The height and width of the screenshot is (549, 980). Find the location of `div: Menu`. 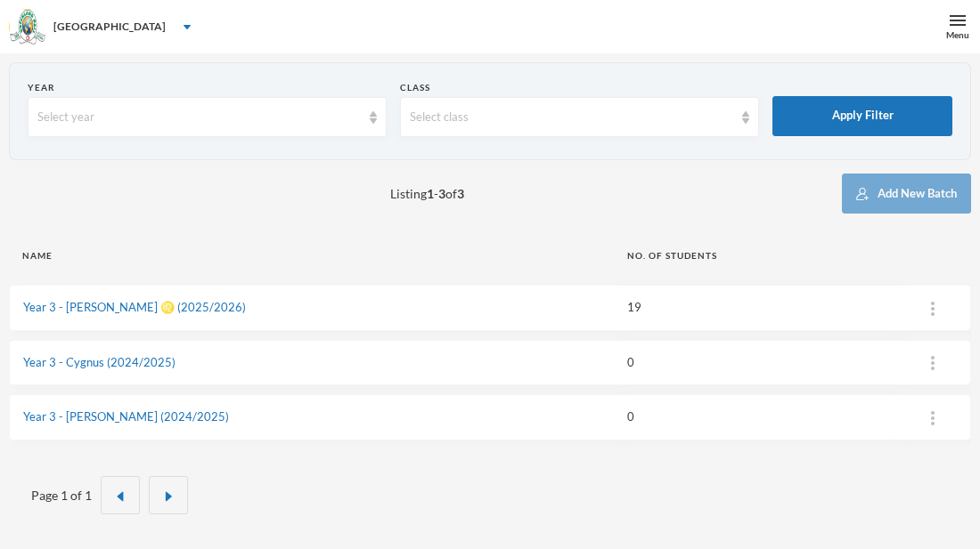

div: Menu is located at coordinates (957, 34).